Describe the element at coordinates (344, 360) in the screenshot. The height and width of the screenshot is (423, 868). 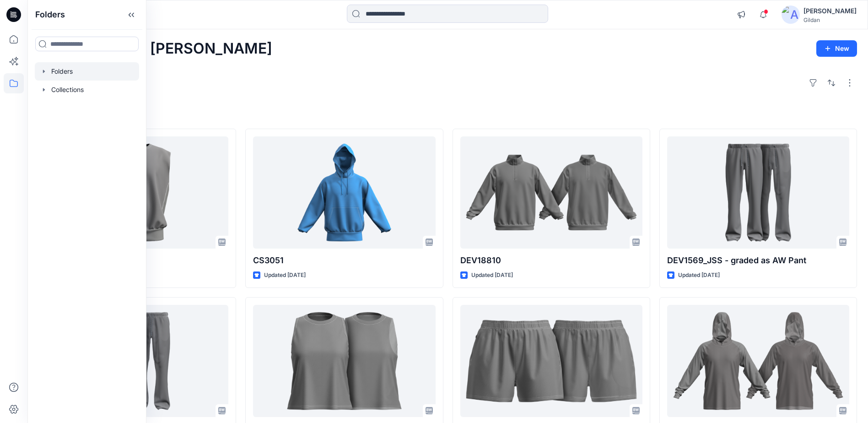
I see `a: DEV43200L` at that location.